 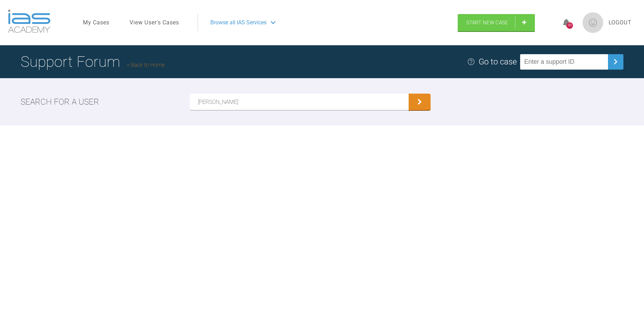 I want to click on img: help.e70b9f3d.svg, so click(x=471, y=62).